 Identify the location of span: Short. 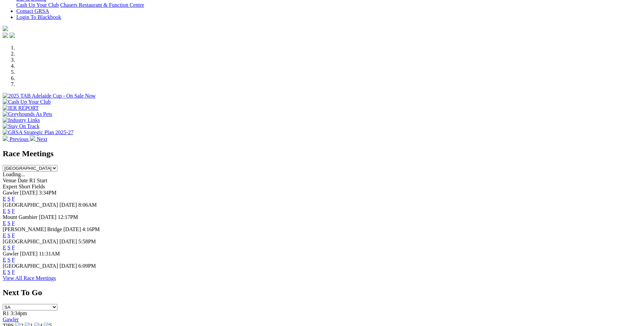
(25, 186).